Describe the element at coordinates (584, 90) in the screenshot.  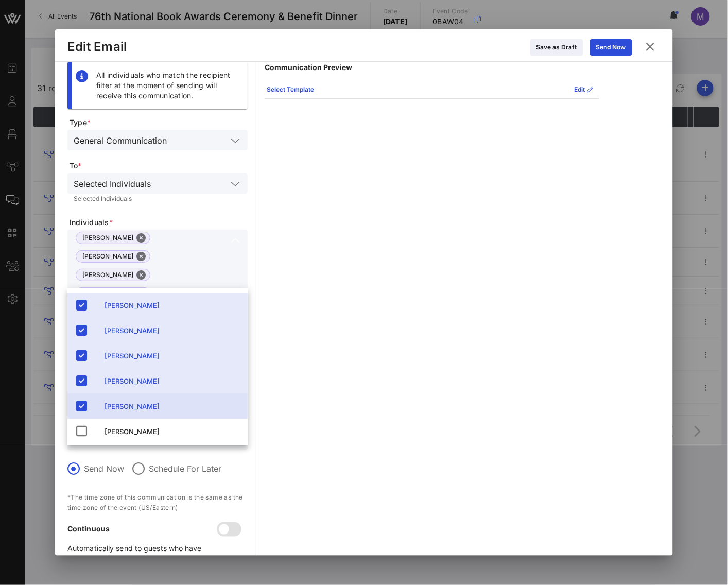
I see `div: Edit` at that location.